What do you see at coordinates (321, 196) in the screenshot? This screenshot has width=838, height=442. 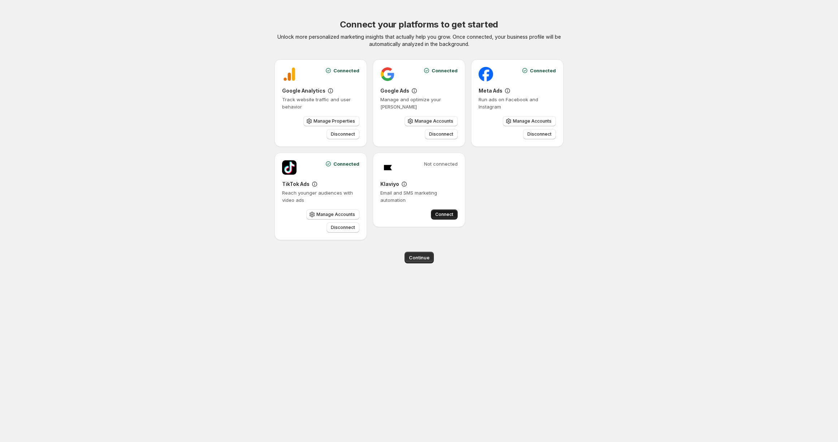 I see `p: Reach younger audiences with video ads` at bounding box center [321, 196].